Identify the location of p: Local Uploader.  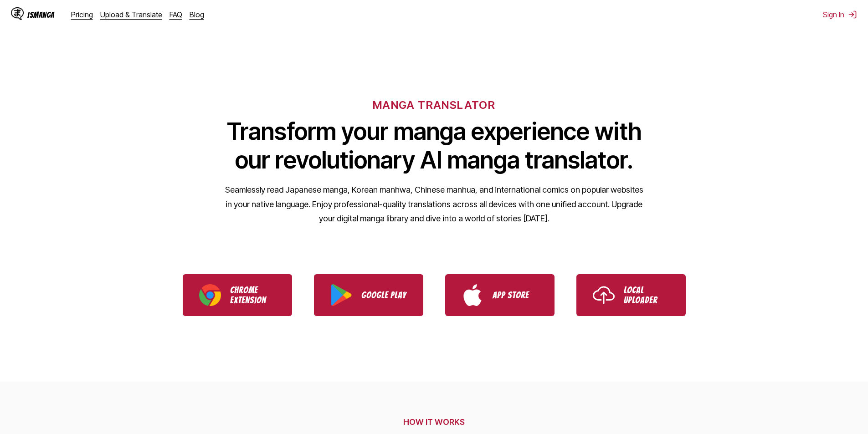
(647, 295).